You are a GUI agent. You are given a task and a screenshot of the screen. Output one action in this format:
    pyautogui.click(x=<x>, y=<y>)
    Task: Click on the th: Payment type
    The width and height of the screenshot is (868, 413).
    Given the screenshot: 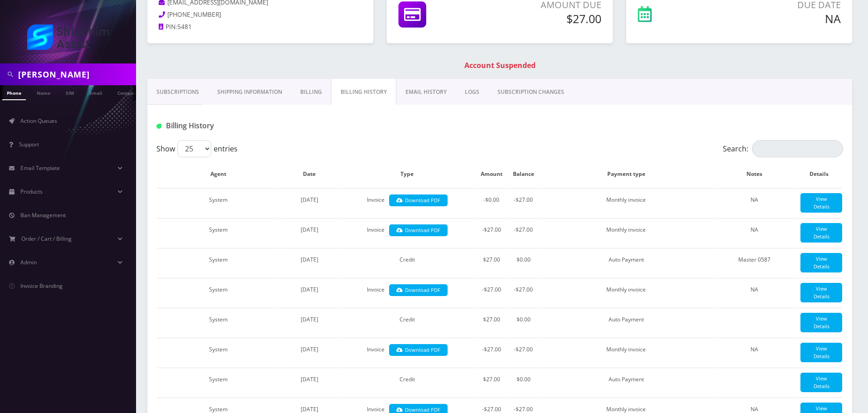 What is the action you would take?
    pyautogui.click(x=626, y=174)
    